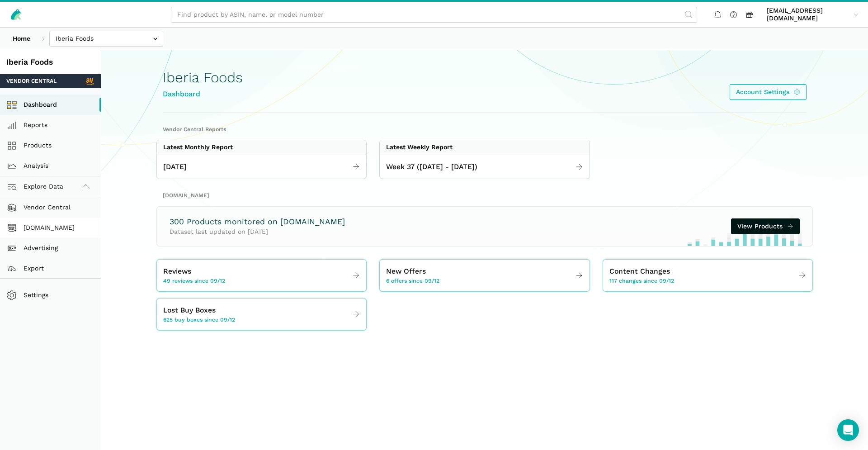 The image size is (868, 450). What do you see at coordinates (768, 92) in the screenshot?
I see `a: Account Settings` at bounding box center [768, 92].